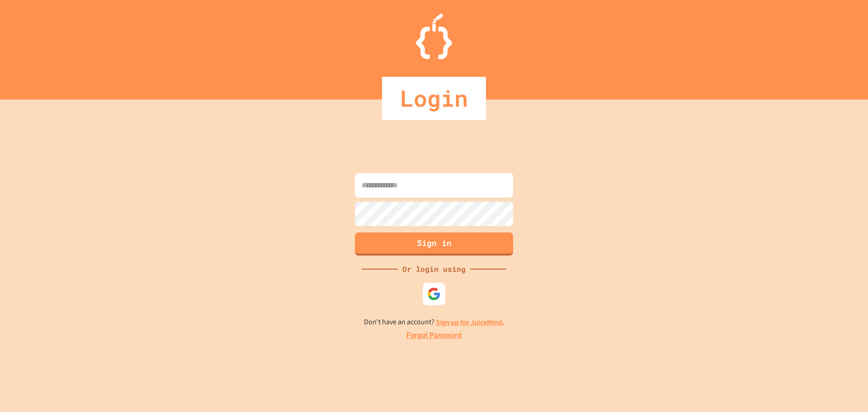  What do you see at coordinates (434, 269) in the screenshot?
I see `div: Or login using` at bounding box center [434, 269].